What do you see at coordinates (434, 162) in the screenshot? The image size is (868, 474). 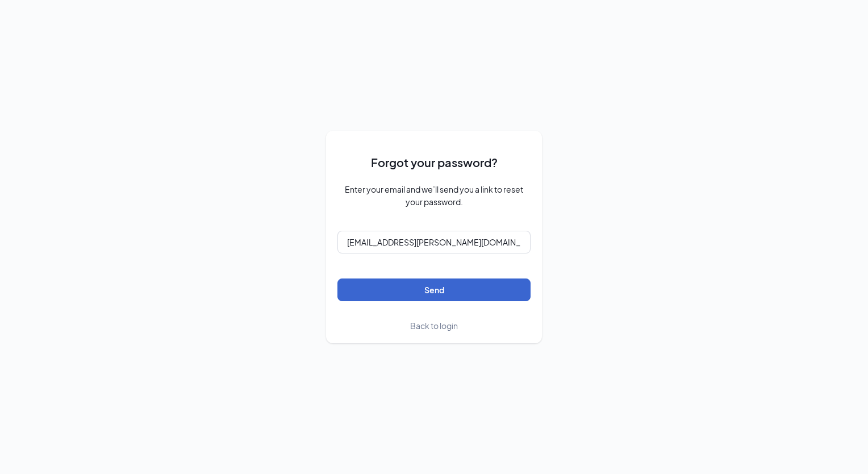 I see `span: Forgot your password?` at bounding box center [434, 162].